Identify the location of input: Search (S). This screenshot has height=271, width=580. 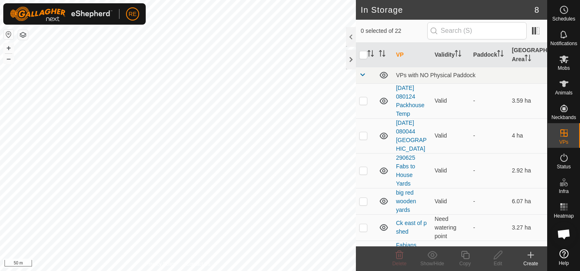
(477, 31).